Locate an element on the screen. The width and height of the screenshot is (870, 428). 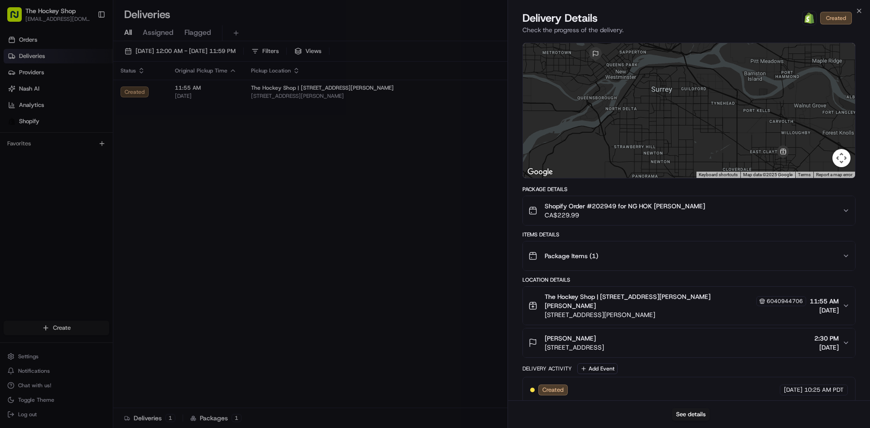
div: Package Details is located at coordinates (688, 189).